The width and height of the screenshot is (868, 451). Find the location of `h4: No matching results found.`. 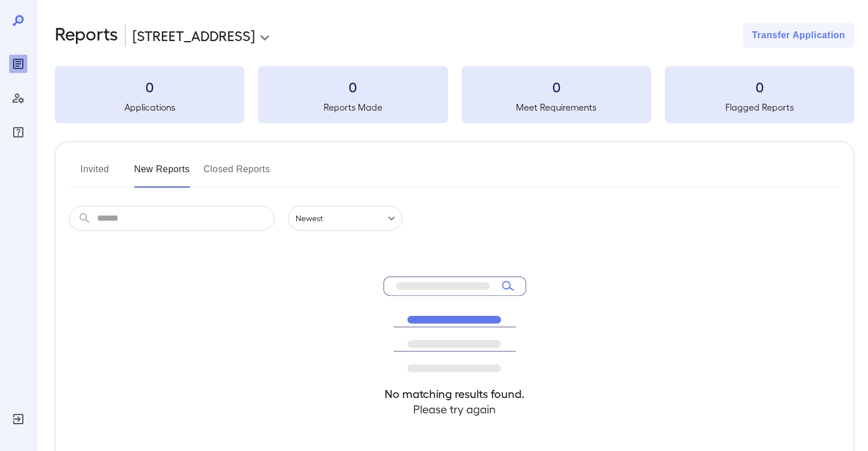

h4: No matching results found. is located at coordinates (455, 394).